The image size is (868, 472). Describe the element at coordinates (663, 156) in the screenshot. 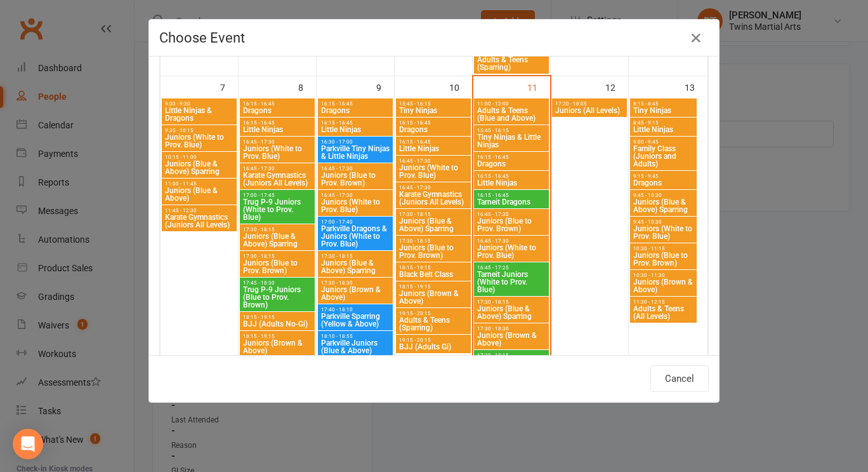

I see `span: Family Class (Juniors and Adults)` at that location.